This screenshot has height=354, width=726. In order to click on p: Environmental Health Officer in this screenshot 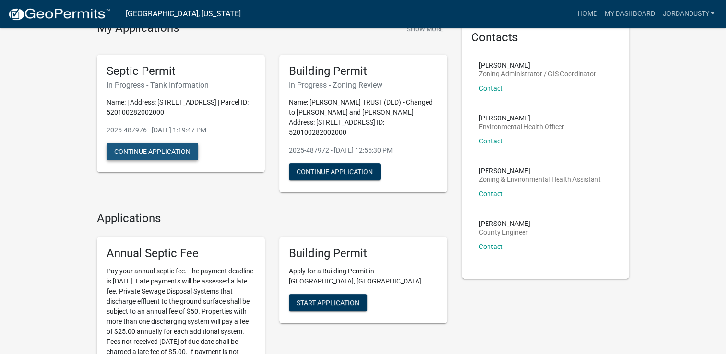, I will do `click(522, 127)`.